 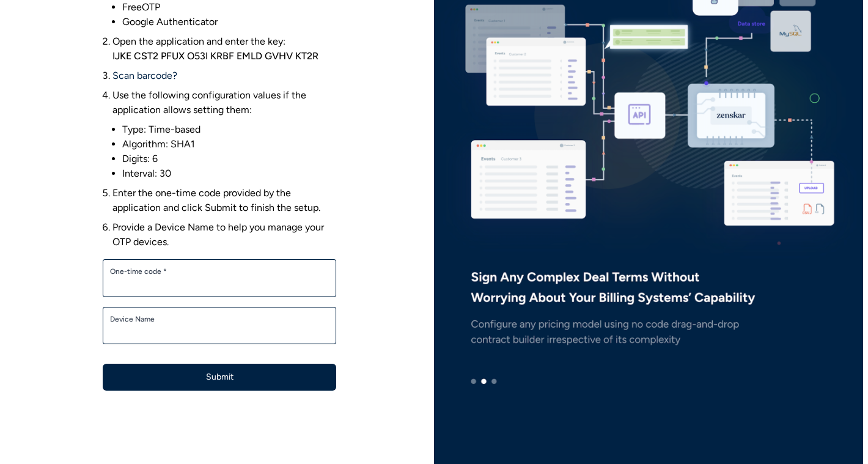 I want to click on a: Scan barcode?, so click(x=145, y=76).